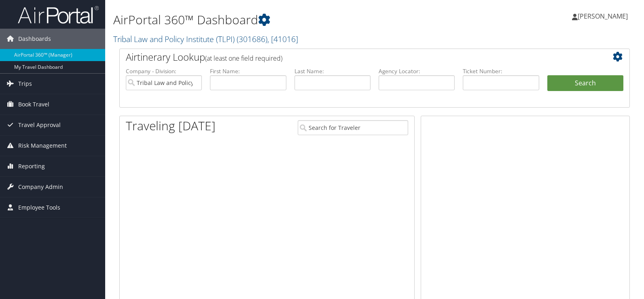 Image resolution: width=644 pixels, height=299 pixels. I want to click on button: Search, so click(585, 84).